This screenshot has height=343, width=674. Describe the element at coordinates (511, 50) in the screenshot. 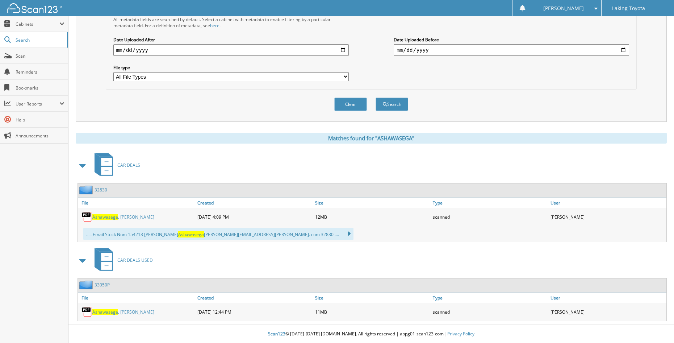

I see `input: end` at that location.